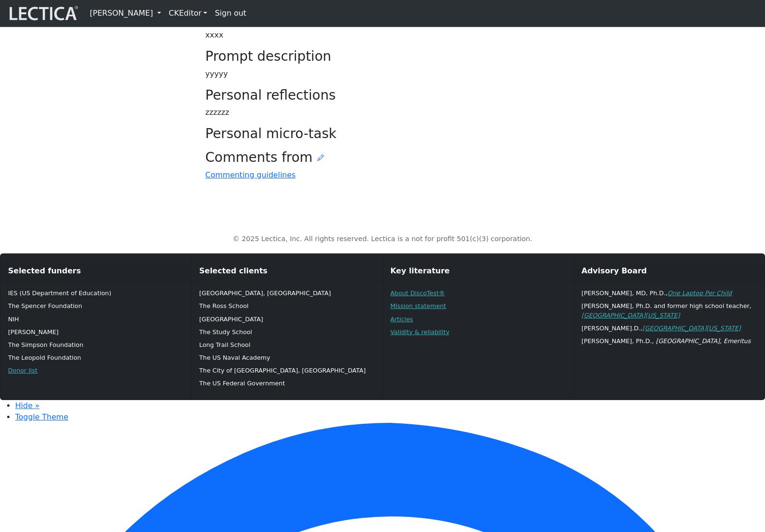  Describe the element at coordinates (382, 134) in the screenshot. I see `h3: Personal micro-task` at that location.